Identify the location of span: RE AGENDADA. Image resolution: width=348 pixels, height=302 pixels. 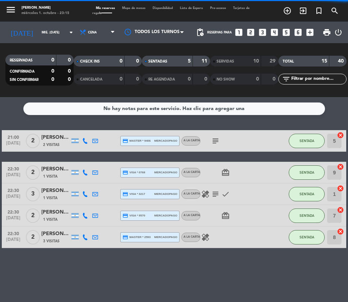
(162, 79).